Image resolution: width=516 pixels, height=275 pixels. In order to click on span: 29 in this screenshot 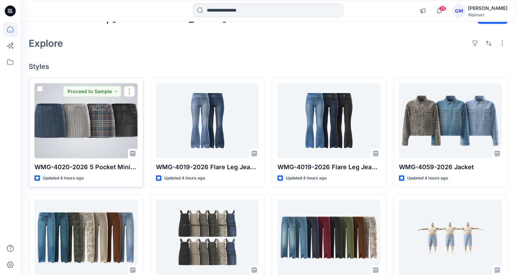, I will do `click(442, 9)`.